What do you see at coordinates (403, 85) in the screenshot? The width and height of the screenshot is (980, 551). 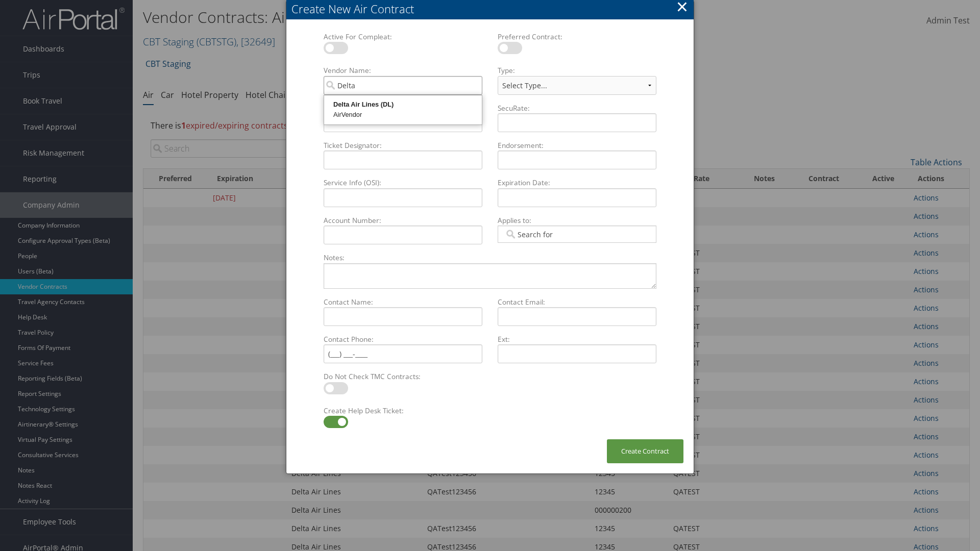 I see `input: Vendor Name:` at bounding box center [403, 85].